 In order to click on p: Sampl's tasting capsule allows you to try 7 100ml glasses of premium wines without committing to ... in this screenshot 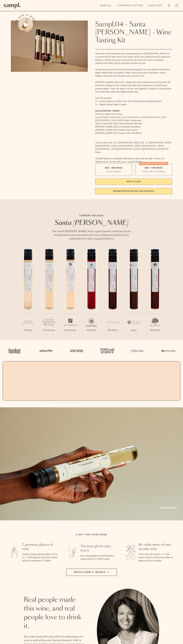, I will do `click(40, 558)`.